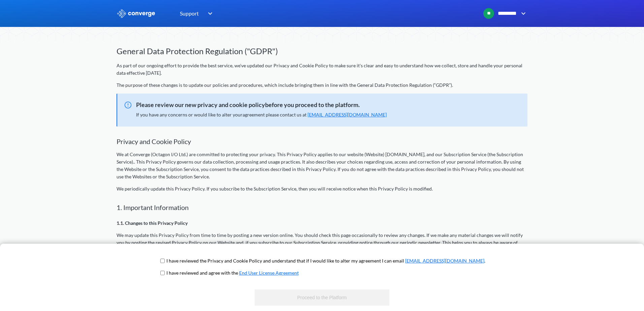  I want to click on h2: Privacy and Cookie Policy, so click(322, 141).